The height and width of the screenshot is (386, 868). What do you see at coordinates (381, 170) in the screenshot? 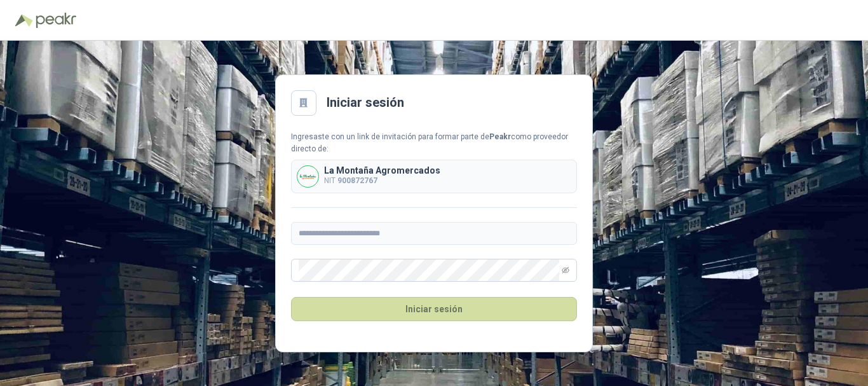
I see `p: La Montaña Agromercados` at bounding box center [381, 170].